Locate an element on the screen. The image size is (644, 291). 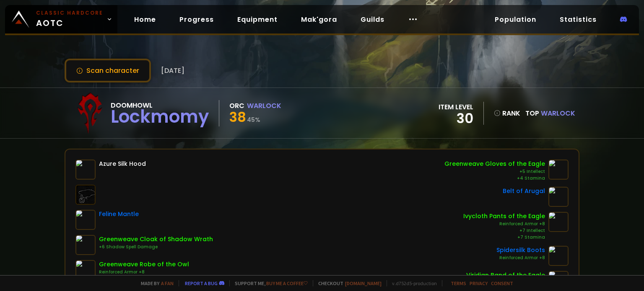
img: item-7048 is located at coordinates (86, 169).